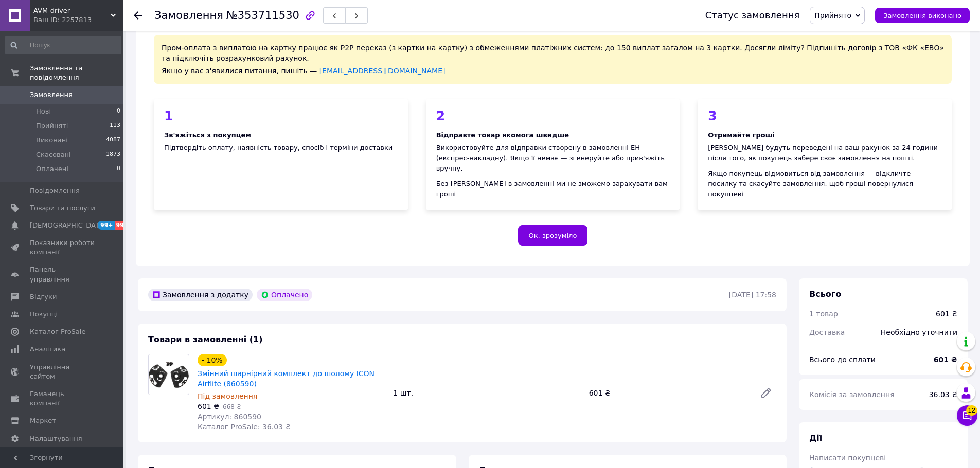  I want to click on div: Підтвердіть оплату, наявність товару, спосіб і терміни доставки, so click(281, 148).